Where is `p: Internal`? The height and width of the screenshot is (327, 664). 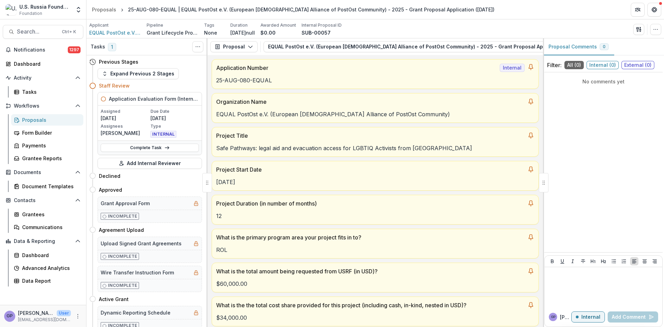 p: Internal is located at coordinates (590, 317).